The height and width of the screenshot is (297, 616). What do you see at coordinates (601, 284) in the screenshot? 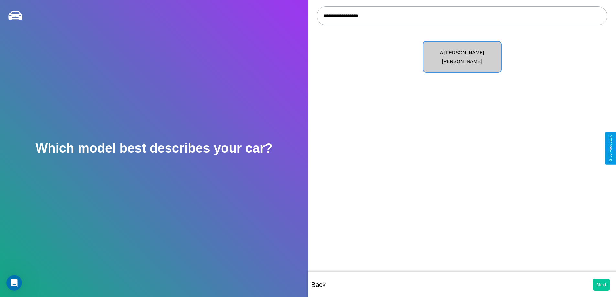
I see `button: Next` at bounding box center [601, 284].